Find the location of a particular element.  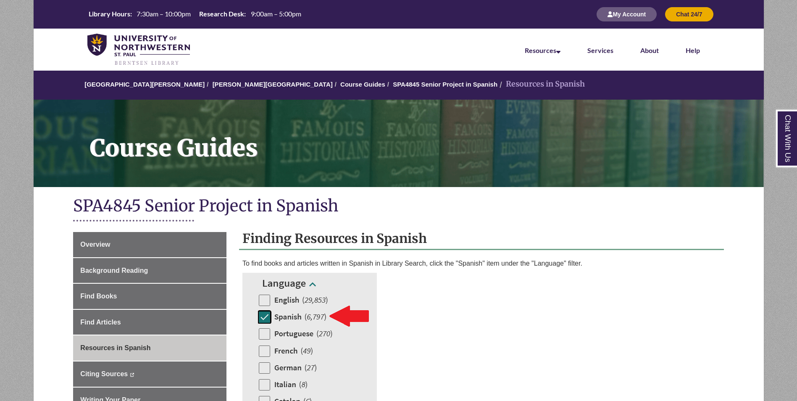

a: Services is located at coordinates (600, 50).